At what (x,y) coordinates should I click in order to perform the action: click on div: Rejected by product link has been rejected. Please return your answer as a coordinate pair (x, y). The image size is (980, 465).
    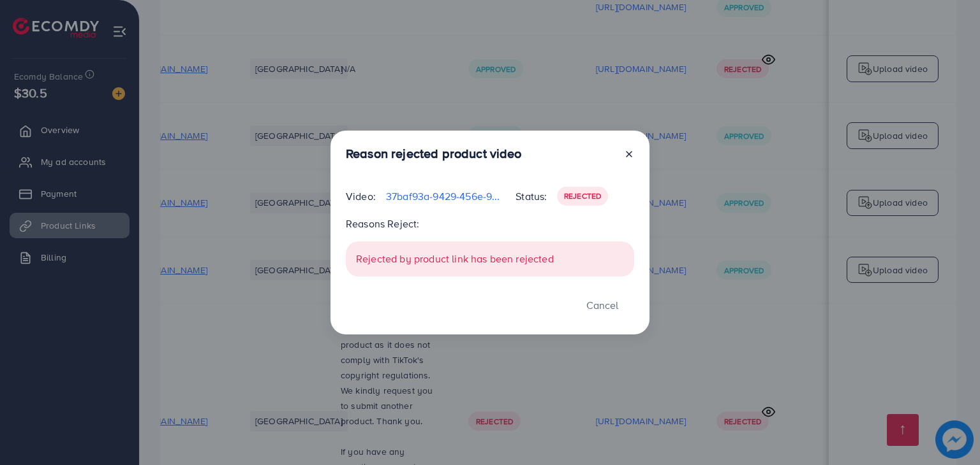
    Looking at the image, I should click on (490, 259).